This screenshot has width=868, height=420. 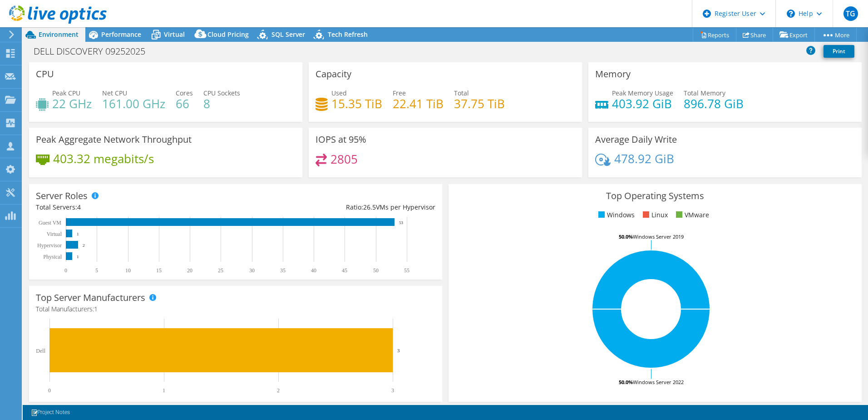 What do you see at coordinates (755, 34) in the screenshot?
I see `a: Share` at bounding box center [755, 34].